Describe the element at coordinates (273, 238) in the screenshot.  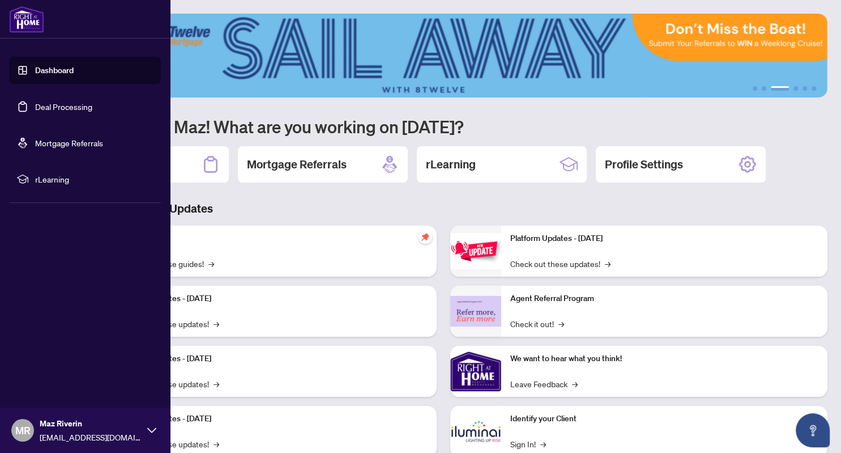
I see `p: Self-Help` at that location.